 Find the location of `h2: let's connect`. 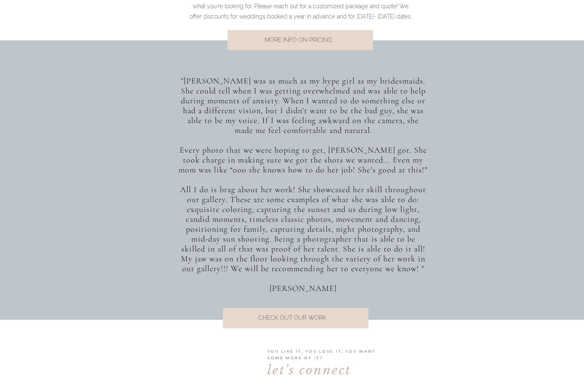

h2: let's connect is located at coordinates (359, 371).